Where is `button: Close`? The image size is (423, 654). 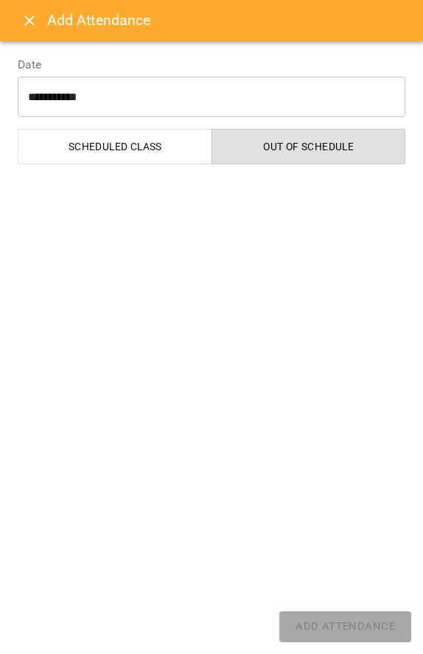 button: Close is located at coordinates (29, 21).